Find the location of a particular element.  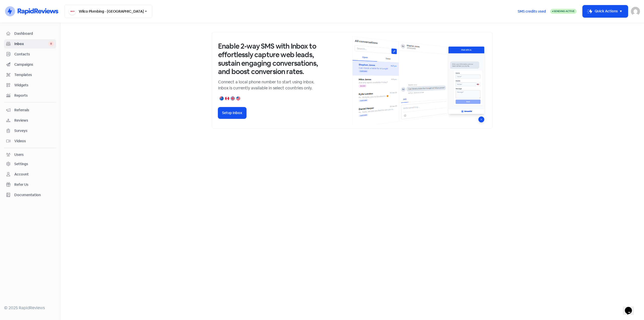

a: Inbox 0 is located at coordinates (30, 44).